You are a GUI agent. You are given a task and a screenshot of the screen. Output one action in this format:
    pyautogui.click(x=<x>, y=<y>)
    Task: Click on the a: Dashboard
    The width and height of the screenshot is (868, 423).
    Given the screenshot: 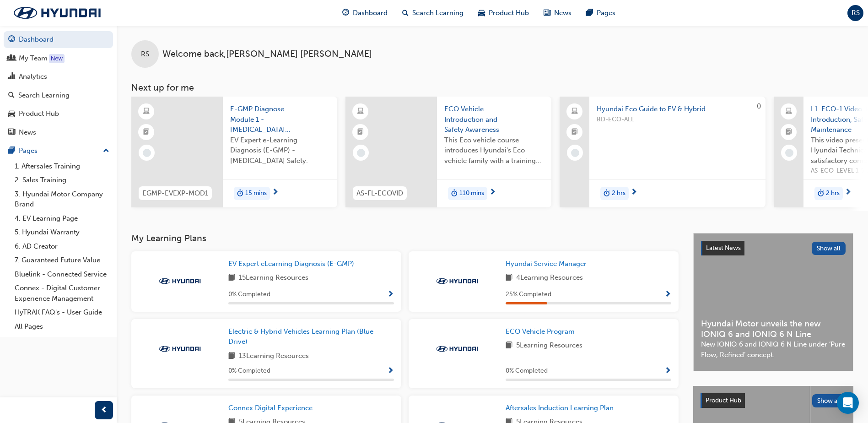 What is the action you would take?
    pyautogui.click(x=58, y=39)
    